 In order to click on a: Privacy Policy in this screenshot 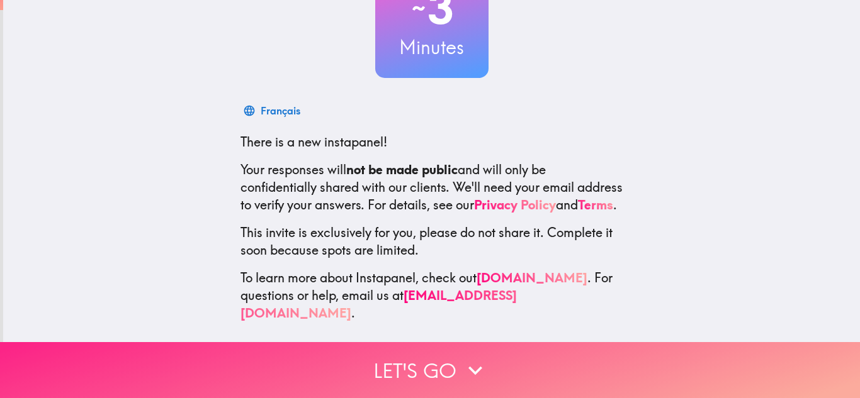, I will do `click(515, 205)`.